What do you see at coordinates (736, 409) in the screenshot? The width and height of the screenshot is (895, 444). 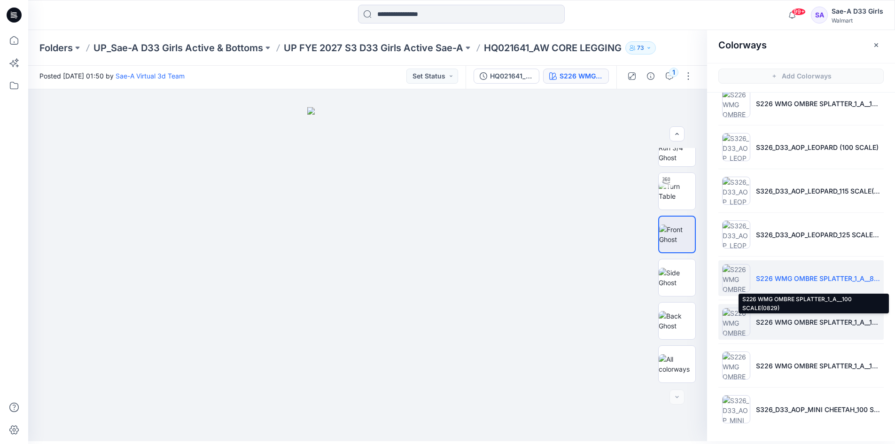 I see `img: S326_D33_AOP_MINI CHEETAH_100 SCALE(0829)` at bounding box center [736, 409].